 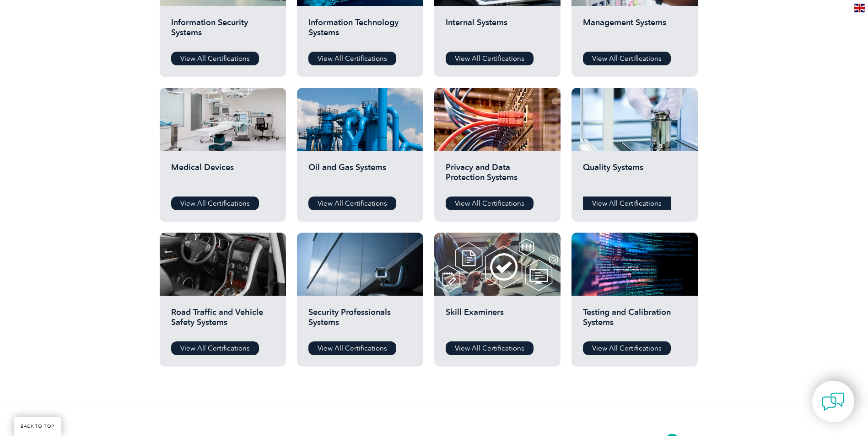 What do you see at coordinates (223, 321) in the screenshot?
I see `h2: Road Traffic and Vehicle Safety Systems` at bounding box center [223, 321].